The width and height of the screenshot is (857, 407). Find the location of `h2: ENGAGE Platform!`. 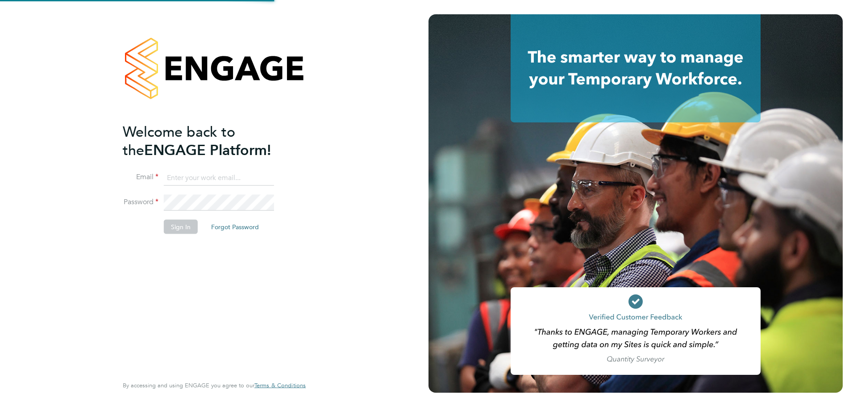

h2: ENGAGE Platform! is located at coordinates (210, 141).